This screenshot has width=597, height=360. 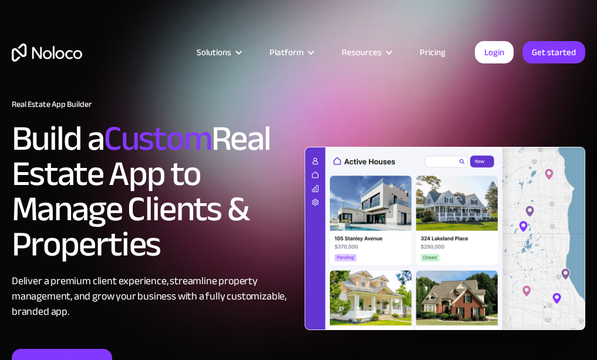 What do you see at coordinates (47, 52) in the screenshot?
I see `a: home` at bounding box center [47, 52].